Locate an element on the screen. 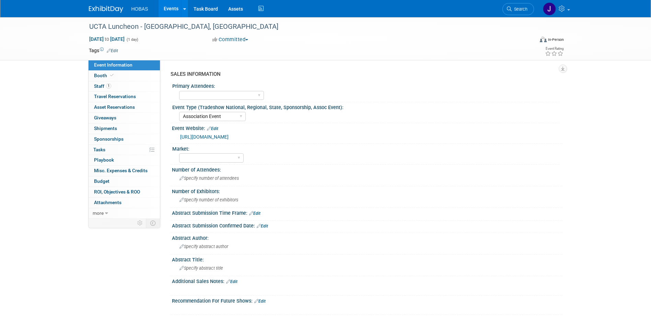 Image resolution: width=651 pixels, height=317 pixels. button: Committed is located at coordinates (230, 39).